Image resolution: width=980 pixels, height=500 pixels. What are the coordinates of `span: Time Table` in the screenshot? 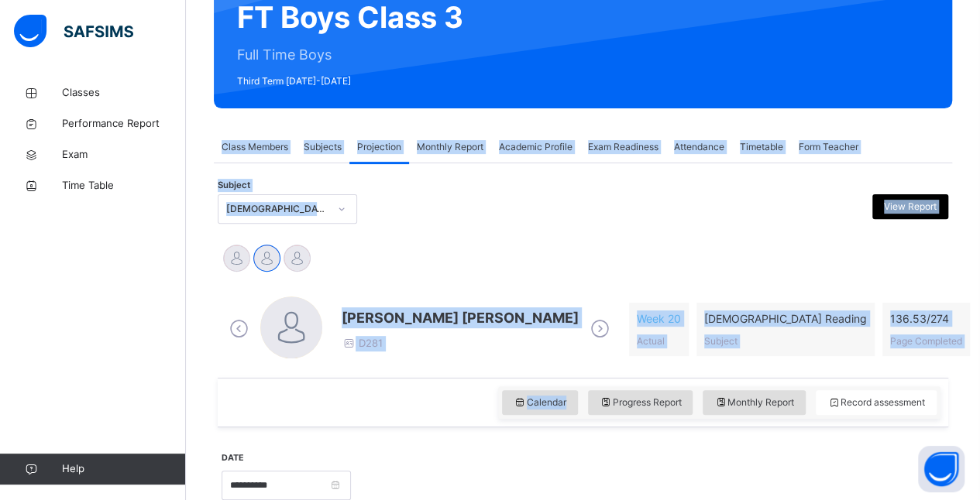 It's located at (124, 186).